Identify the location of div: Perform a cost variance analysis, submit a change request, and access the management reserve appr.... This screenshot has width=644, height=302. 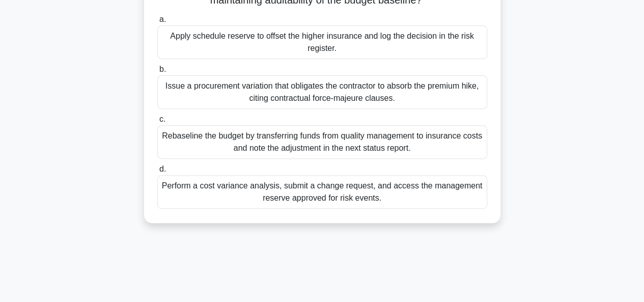
(322, 192).